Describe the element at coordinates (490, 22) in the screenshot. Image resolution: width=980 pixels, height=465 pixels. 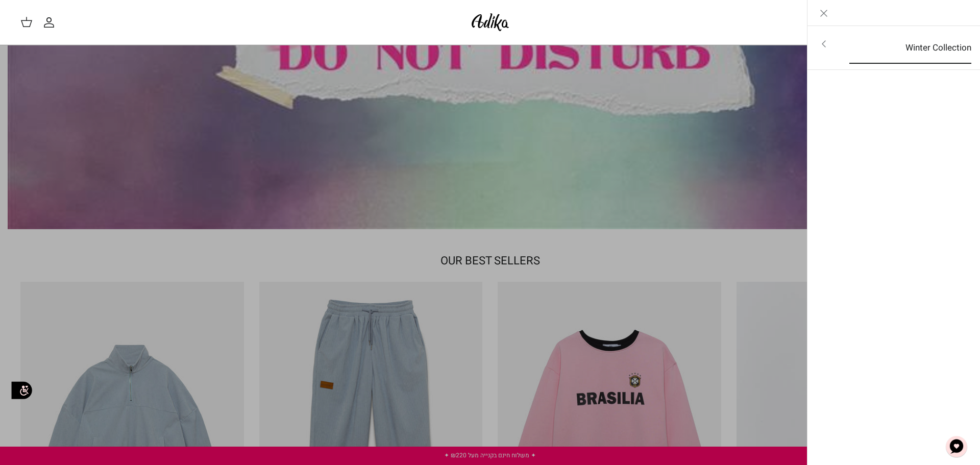
I see `img: Adika IL` at that location.